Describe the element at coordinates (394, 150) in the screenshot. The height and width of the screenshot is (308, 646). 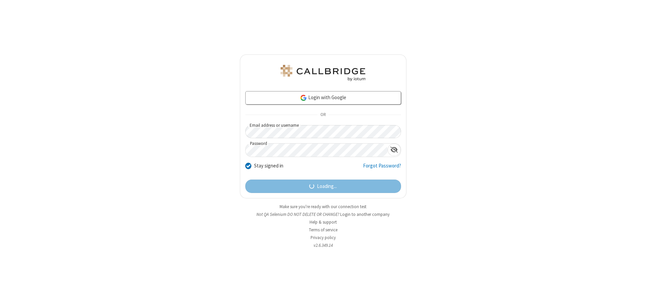
I see `div: Show password` at that location.